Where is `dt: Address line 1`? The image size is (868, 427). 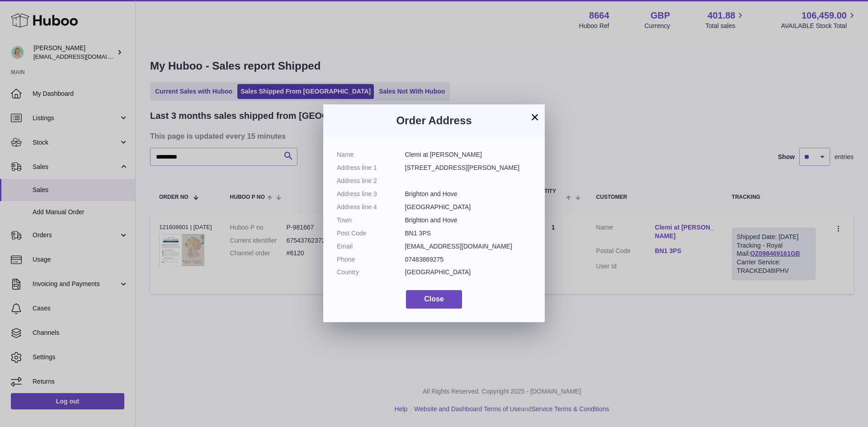
dt: Address line 1 is located at coordinates (371, 167).